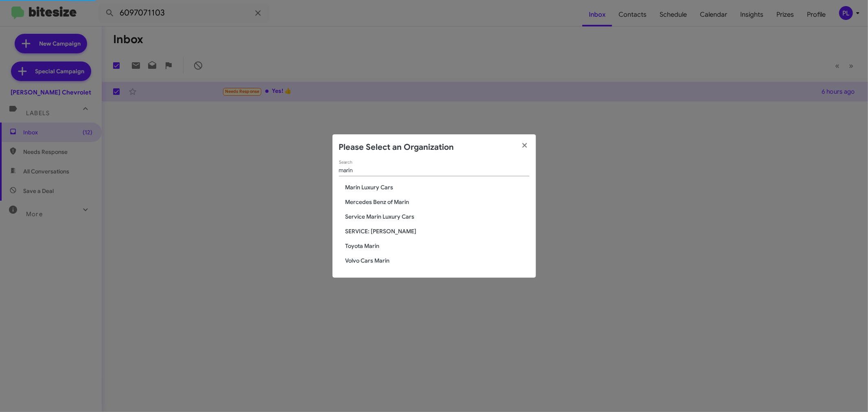 This screenshot has width=868, height=412. Describe the element at coordinates (438, 202) in the screenshot. I see `span: Mercedes Benz of Marin` at that location.